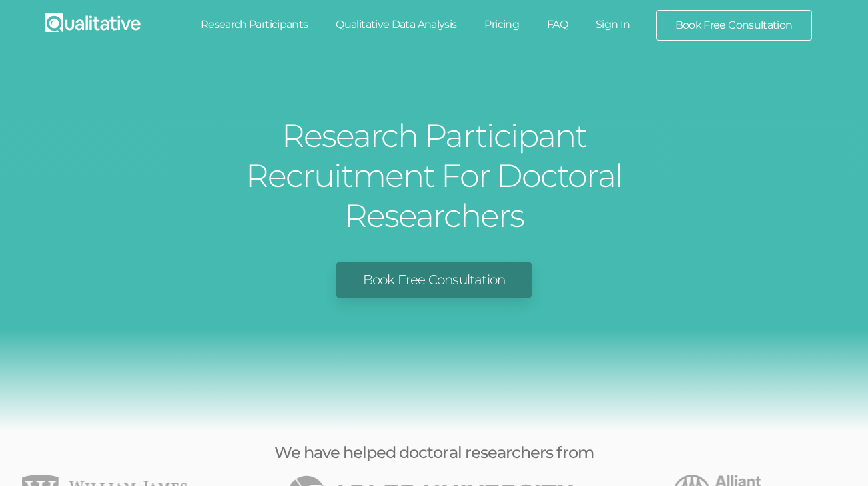 The image size is (868, 486). I want to click on h1: Research Participant Recruitment For Doctoral Researchers, so click(435, 176).